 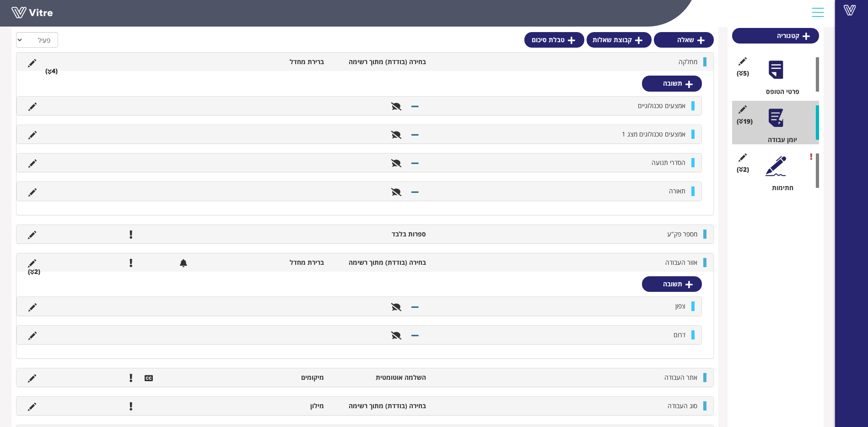 What do you see at coordinates (52, 71) in the screenshot?
I see `li: (4 )` at bounding box center [52, 71].